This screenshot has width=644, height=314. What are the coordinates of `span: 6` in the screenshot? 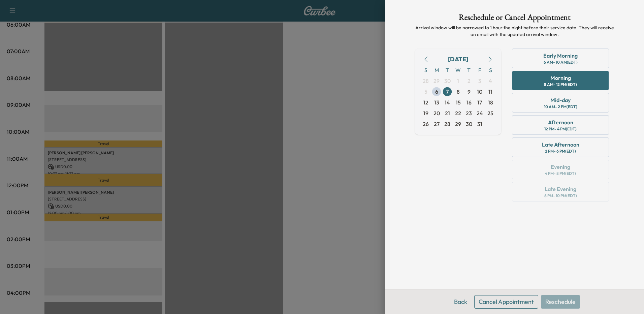 It's located at (437, 92).